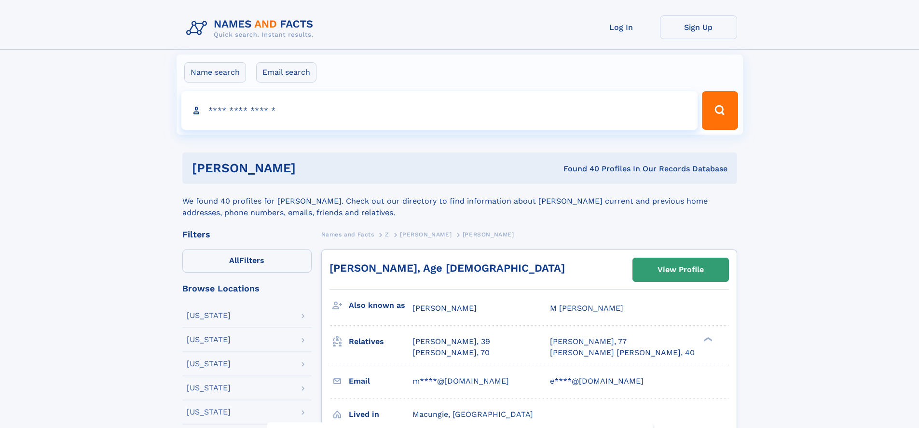  What do you see at coordinates (234, 260) in the screenshot?
I see `span: All` at bounding box center [234, 260].